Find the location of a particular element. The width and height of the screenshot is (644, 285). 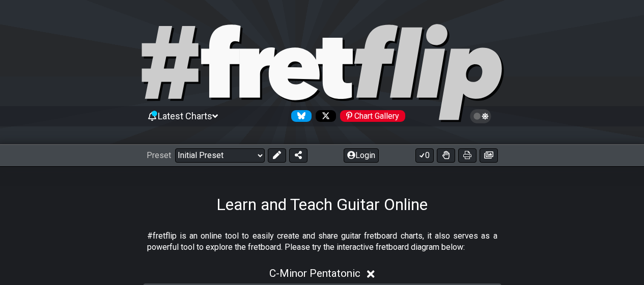

span: Preset is located at coordinates (159, 155).